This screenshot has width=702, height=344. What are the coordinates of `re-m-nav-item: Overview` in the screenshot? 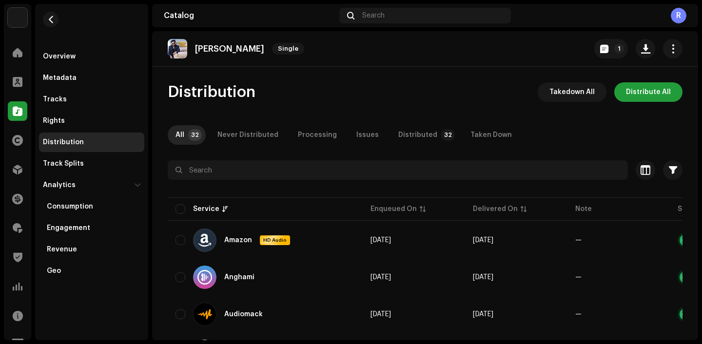 It's located at (92, 57).